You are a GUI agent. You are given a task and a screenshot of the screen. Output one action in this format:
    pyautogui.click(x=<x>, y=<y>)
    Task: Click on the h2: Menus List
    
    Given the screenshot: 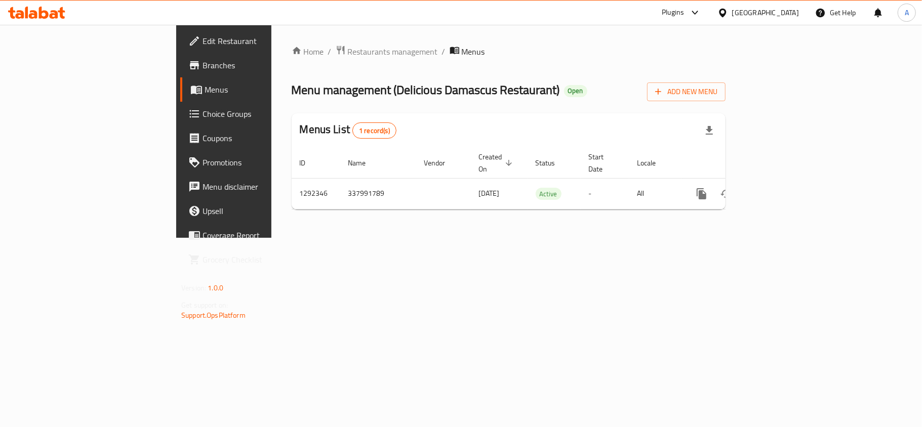 What is the action you would take?
    pyautogui.click(x=348, y=130)
    